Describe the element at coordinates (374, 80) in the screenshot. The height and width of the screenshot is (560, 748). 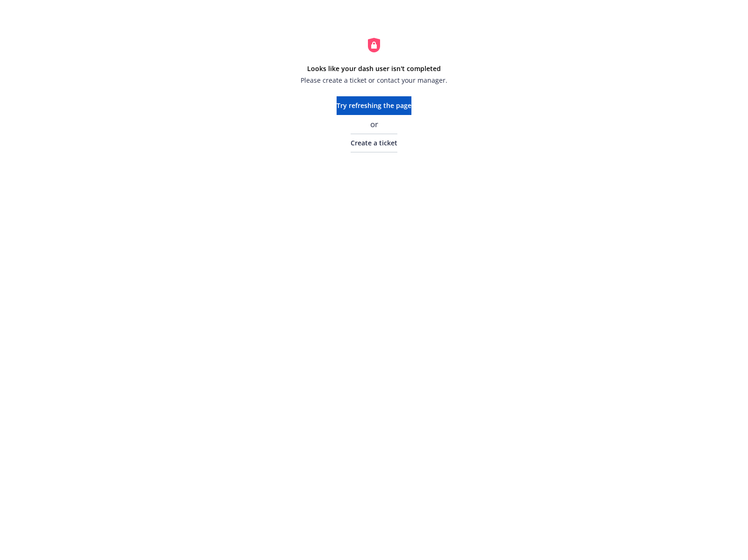
I see `span: Please create a ticket or contact your manager.` at that location.